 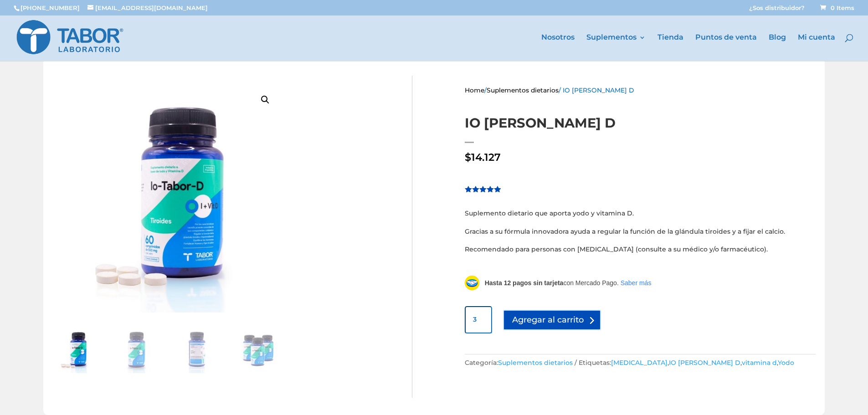 What do you see at coordinates (472, 283) in the screenshot?
I see `img: mp-logo-hand-shake` at bounding box center [472, 283].